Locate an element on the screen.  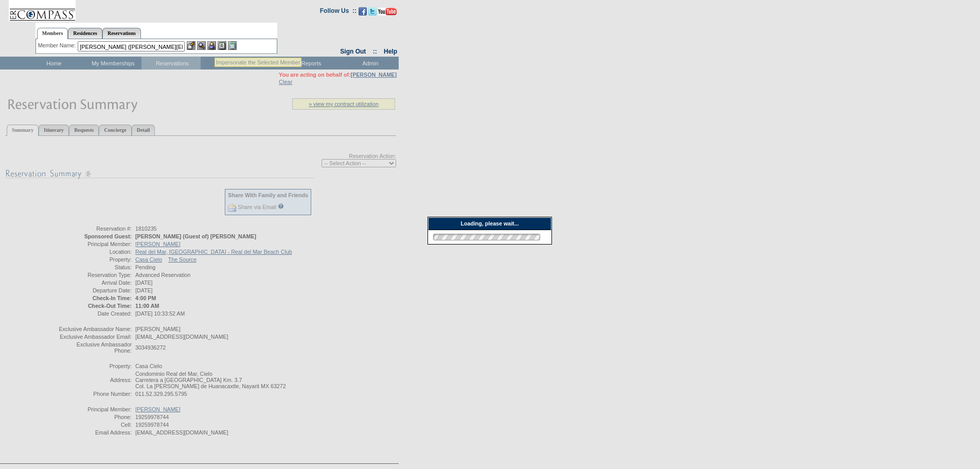
a: Become our fan on Facebook is located at coordinates (363, 13).